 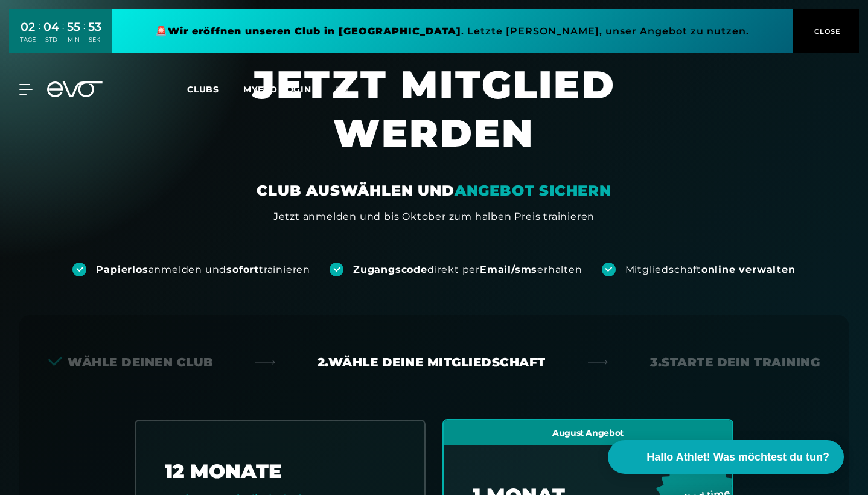 What do you see at coordinates (508, 269) in the screenshot?
I see `strong: Email/sms` at bounding box center [508, 269].